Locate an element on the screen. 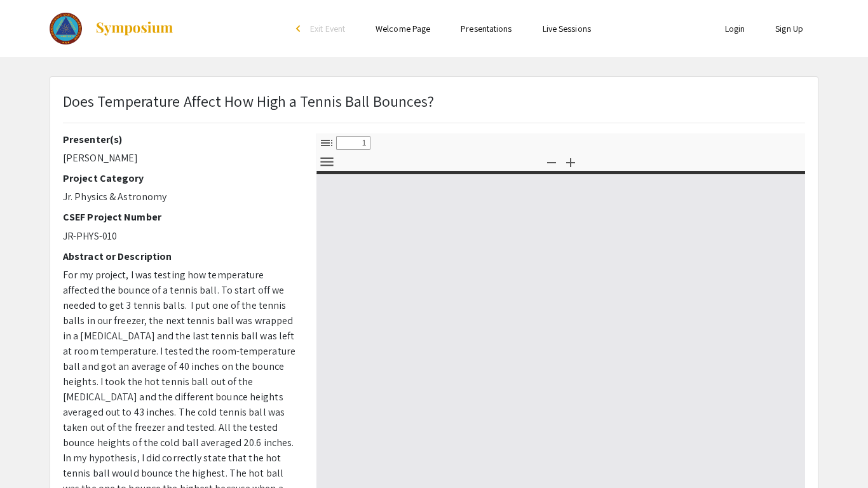  img: Symposium by ForagerOne is located at coordinates (134, 28).